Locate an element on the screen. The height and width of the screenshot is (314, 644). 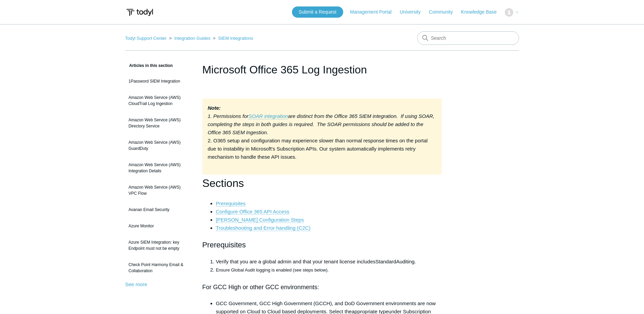
span: Articles in this section is located at coordinates (149, 66).